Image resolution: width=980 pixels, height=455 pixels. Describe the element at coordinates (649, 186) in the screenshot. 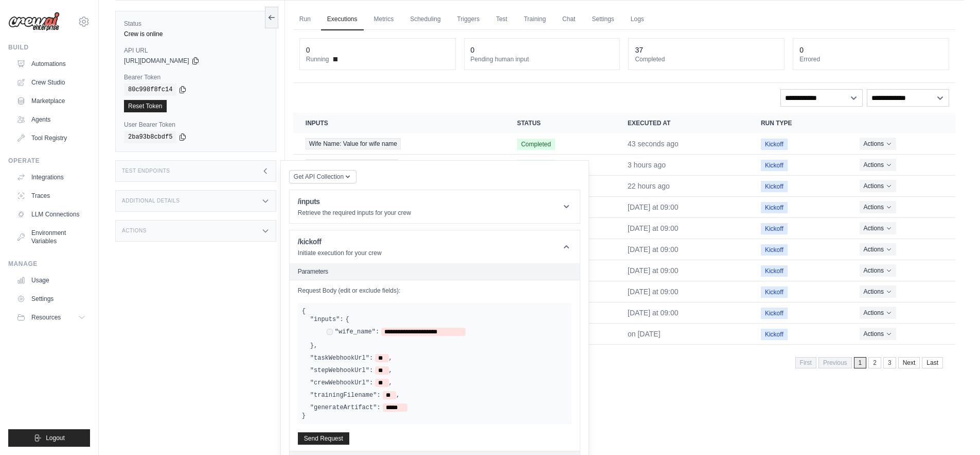

I see `time: September 3, 2025 at 13:51 GMT-3` at that location.